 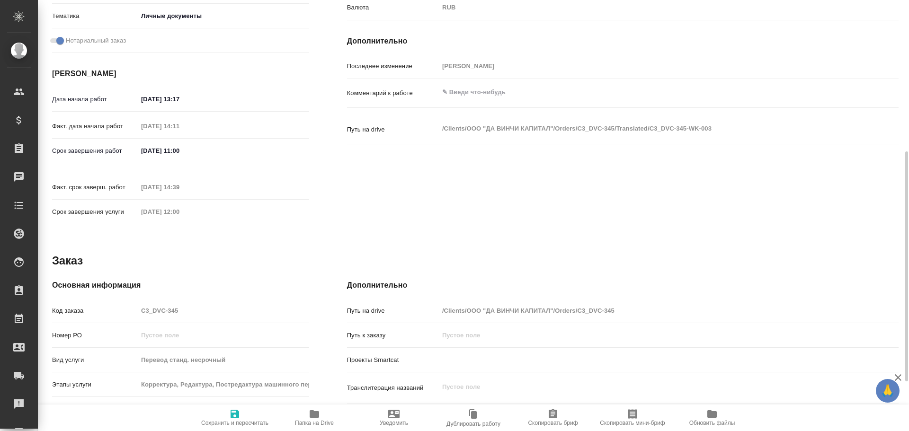 What do you see at coordinates (67, 261) in the screenshot?
I see `h2: Заказ` at bounding box center [67, 261].